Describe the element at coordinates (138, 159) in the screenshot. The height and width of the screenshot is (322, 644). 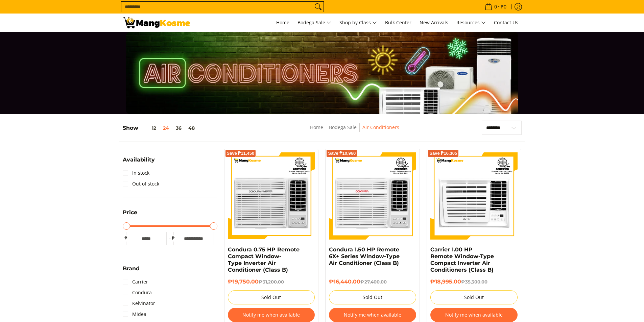
I see `span: Availability` at that location.